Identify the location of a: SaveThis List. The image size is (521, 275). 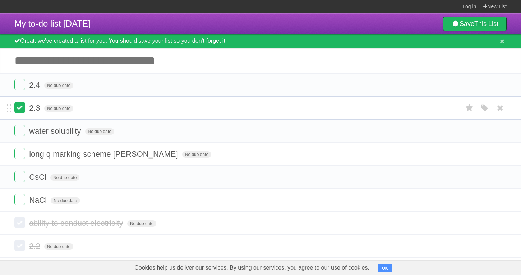
(474, 24).